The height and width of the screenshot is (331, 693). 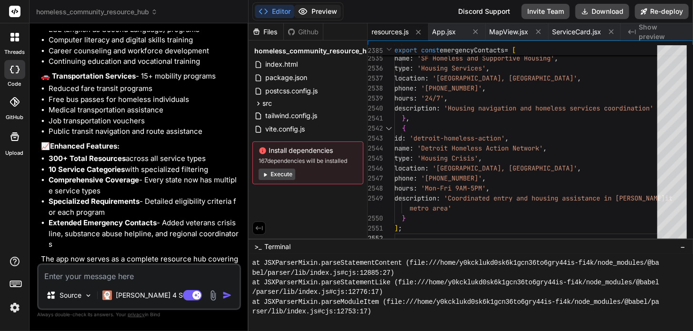 I want to click on label: threads, so click(x=14, y=52).